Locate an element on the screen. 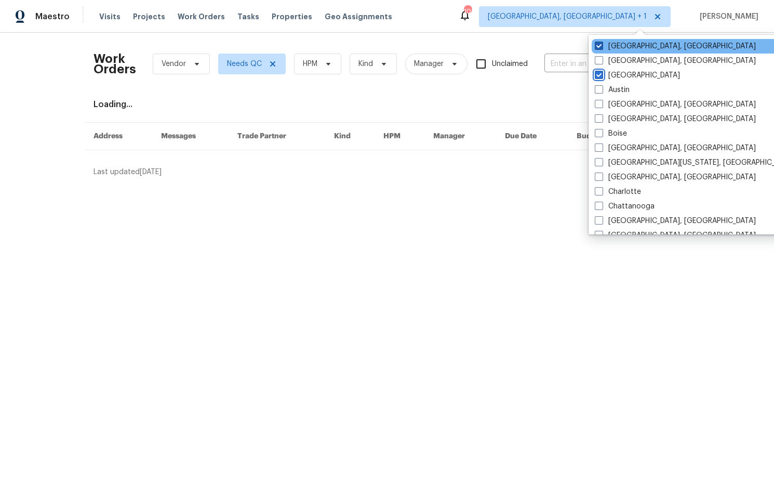 This screenshot has height=485, width=774. span: HPM is located at coordinates (310, 64).